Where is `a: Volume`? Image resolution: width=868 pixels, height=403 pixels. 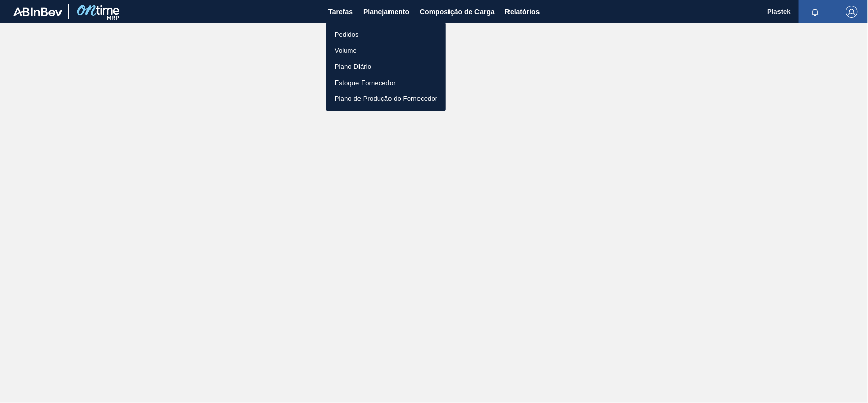
a: Volume is located at coordinates (386, 51).